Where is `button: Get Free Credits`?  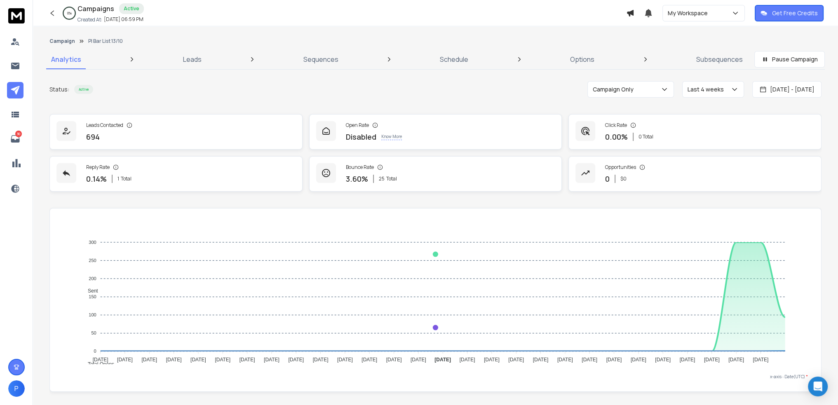
button: Get Free Credits is located at coordinates (789, 13).